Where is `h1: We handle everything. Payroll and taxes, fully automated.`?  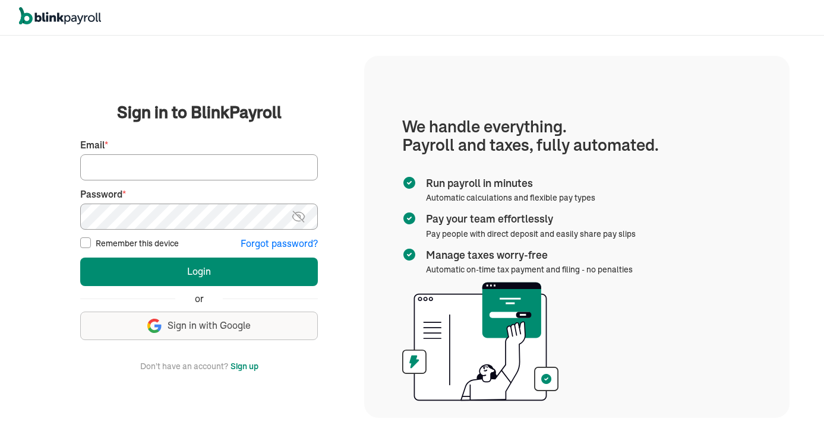
h1: We handle everything. Payroll and taxes, fully automated. is located at coordinates (577, 136).